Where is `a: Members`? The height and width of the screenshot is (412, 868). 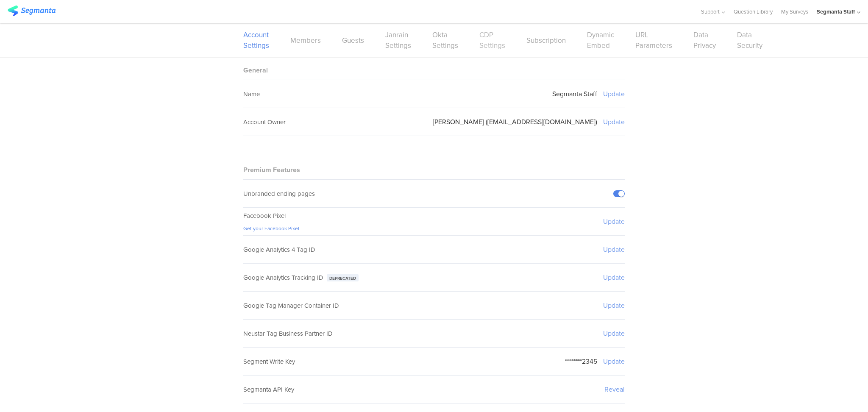 a: Members is located at coordinates (306, 41).